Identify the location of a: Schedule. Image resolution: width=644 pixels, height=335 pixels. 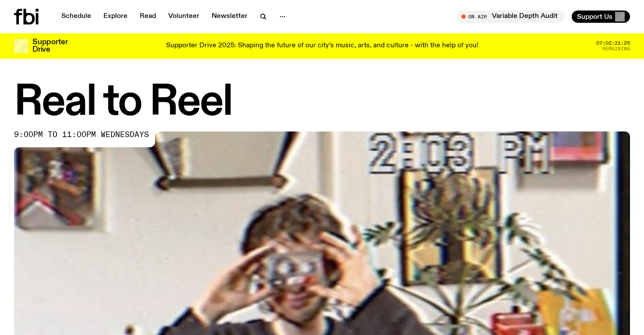
(76, 17).